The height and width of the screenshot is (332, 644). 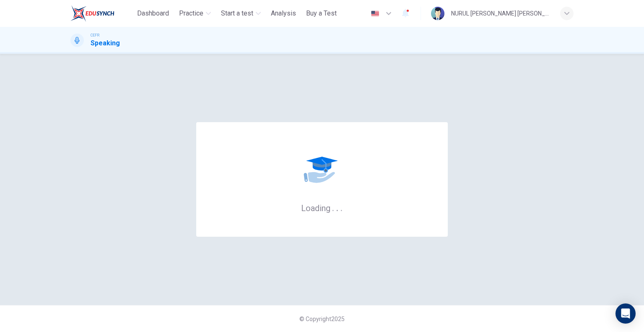 I want to click on h1: Speaking, so click(x=105, y=43).